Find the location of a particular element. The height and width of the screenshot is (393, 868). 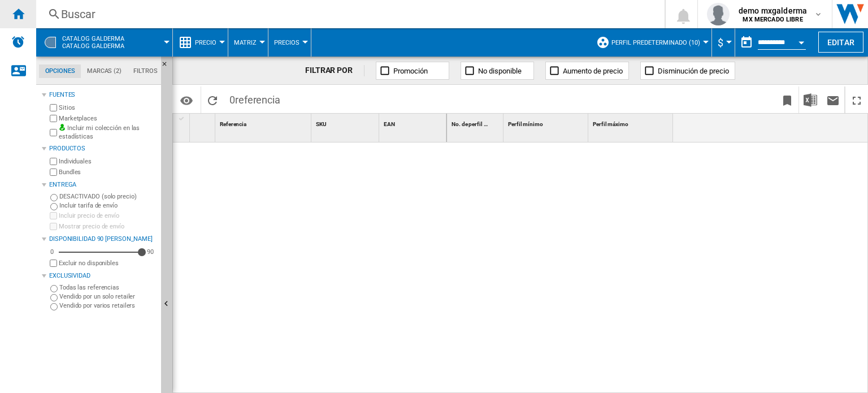

input: Incluir mi colección en las estadísticas is located at coordinates (53, 132).